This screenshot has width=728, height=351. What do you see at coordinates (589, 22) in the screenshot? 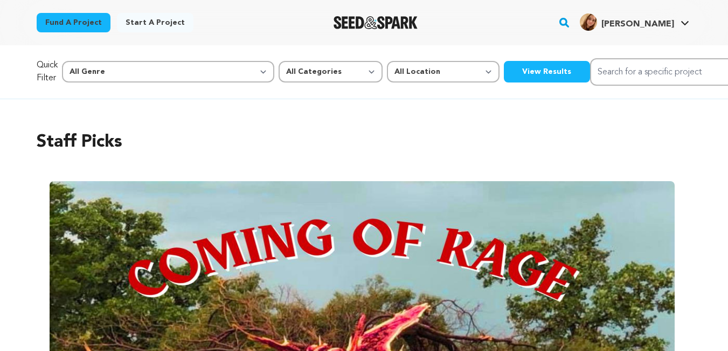
I see `img: b8dbfb4a11bf7138.jpg` at bounding box center [589, 22].